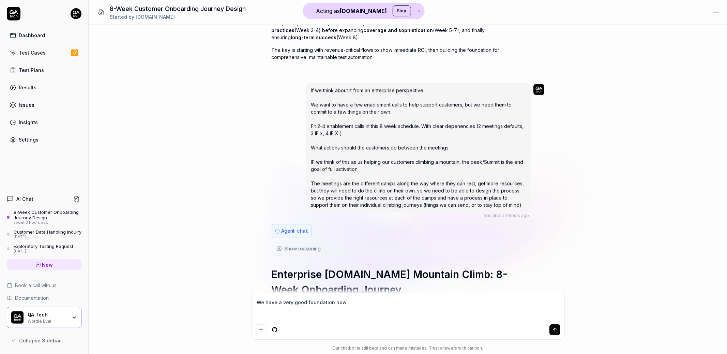 The width and height of the screenshot is (727, 354). I want to click on a: Book a call with us, so click(44, 285).